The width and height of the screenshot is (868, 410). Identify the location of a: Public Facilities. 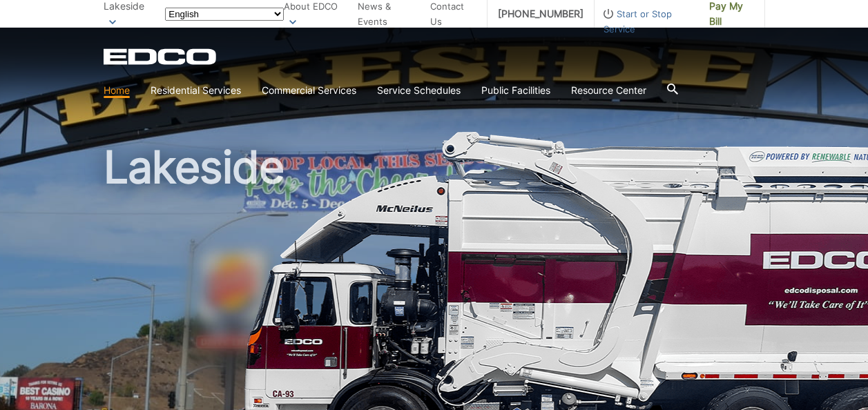
(516, 90).